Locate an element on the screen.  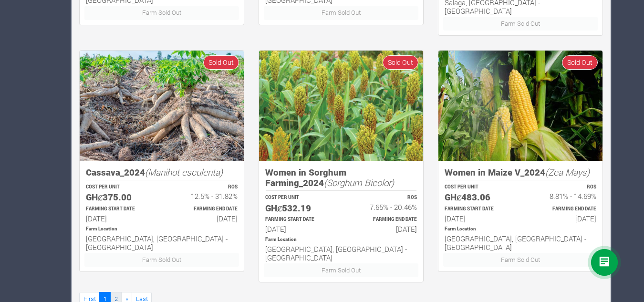
i: (Zea Mays) is located at coordinates (567, 172).